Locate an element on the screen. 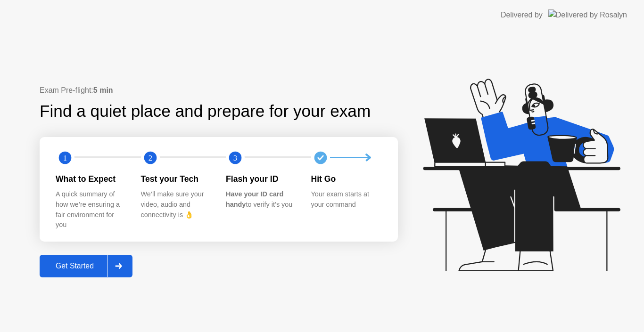  div: We’ll make sure your video, audio and connectivity is 👌 is located at coordinates (176, 205).